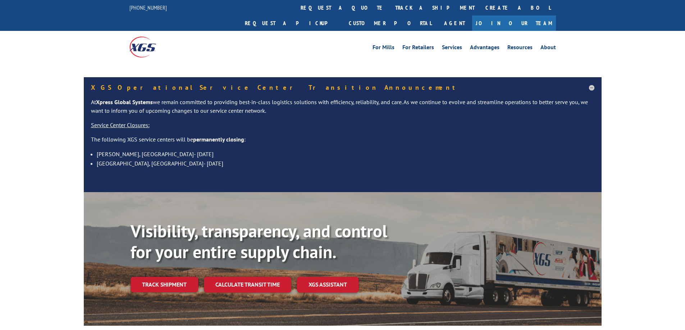 This screenshot has height=330, width=685. I want to click on a: Services, so click(452, 49).